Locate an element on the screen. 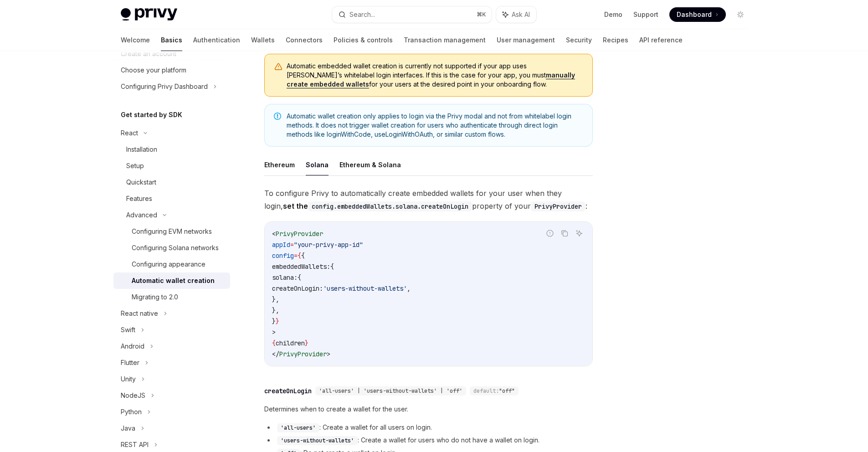  div: Flutter is located at coordinates (130, 363).